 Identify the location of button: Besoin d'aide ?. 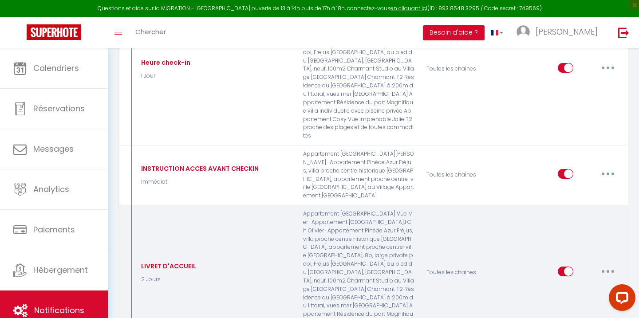
(454, 33).